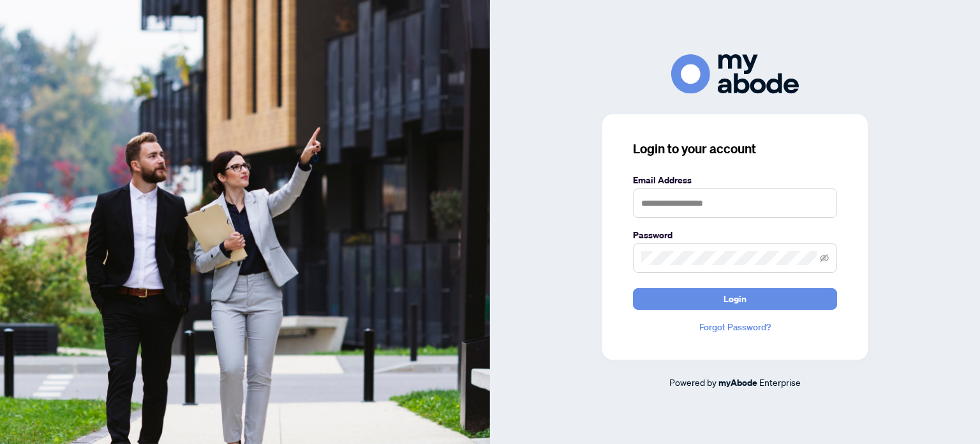 The image size is (980, 444). What do you see at coordinates (735, 180) in the screenshot?
I see `label: Email Address` at bounding box center [735, 180].